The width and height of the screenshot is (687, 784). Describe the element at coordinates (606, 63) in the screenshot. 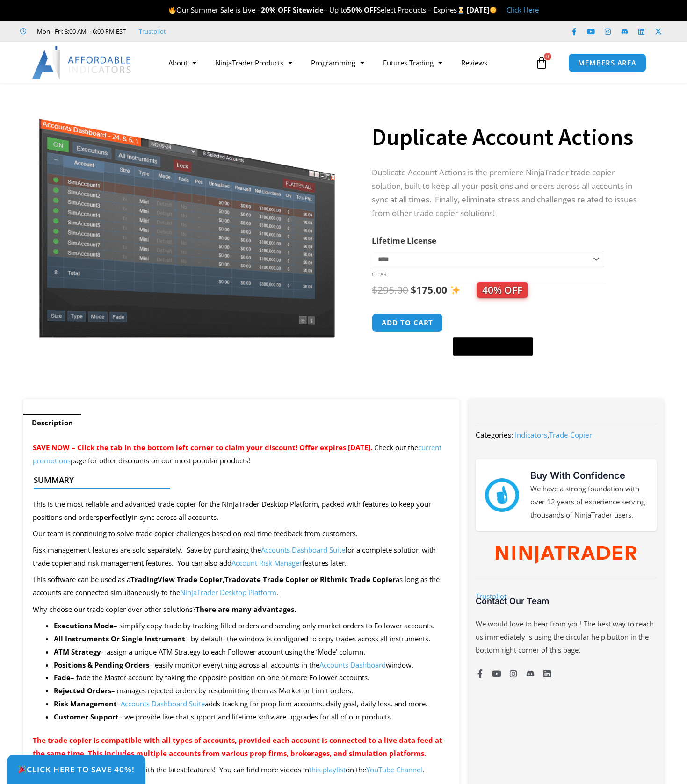

I see `a: MEMBERS AREA` at that location.